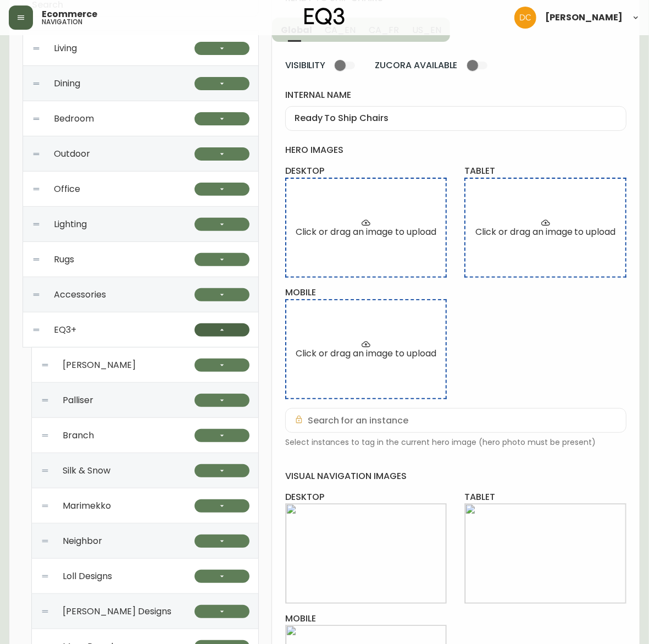 This screenshot has height=644, width=649. What do you see at coordinates (87, 576) in the screenshot?
I see `span: Loll Designs` at bounding box center [87, 576].